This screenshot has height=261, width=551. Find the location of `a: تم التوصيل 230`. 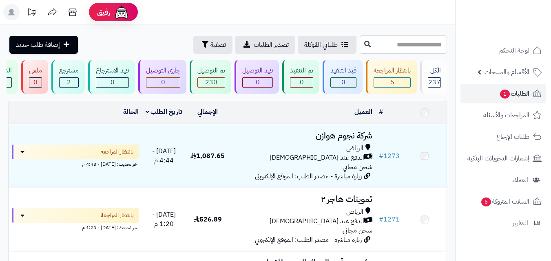

a: تم التوصيل 230 is located at coordinates (210, 77).